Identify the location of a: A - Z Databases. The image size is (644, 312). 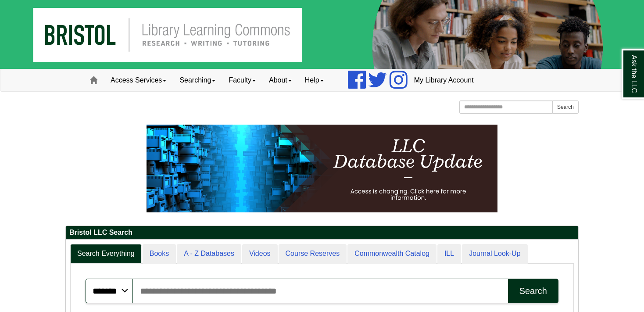
(209, 254).